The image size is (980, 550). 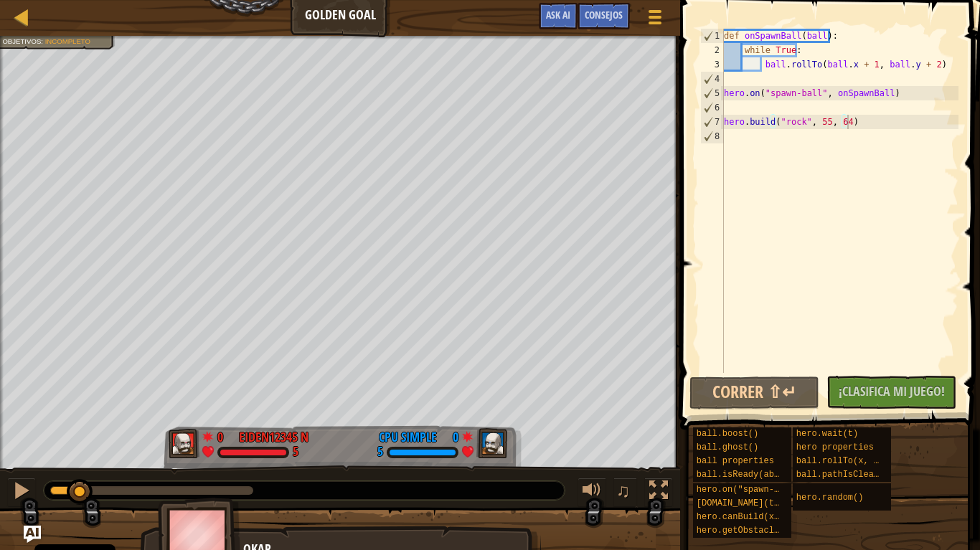 What do you see at coordinates (727, 448) in the screenshot?
I see `span: ball.ghost()` at bounding box center [727, 448].